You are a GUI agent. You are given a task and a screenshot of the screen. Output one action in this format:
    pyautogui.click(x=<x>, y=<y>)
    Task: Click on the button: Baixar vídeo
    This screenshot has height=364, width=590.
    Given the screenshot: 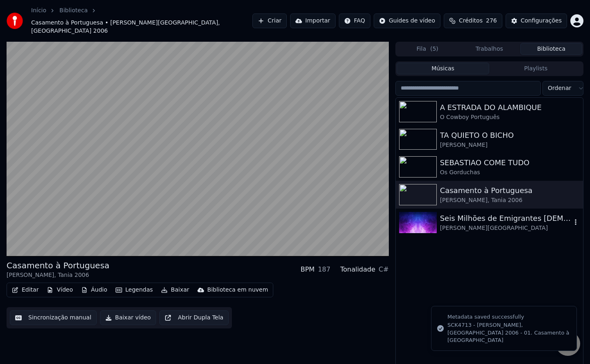 What is the action you would take?
    pyautogui.click(x=127, y=318)
    